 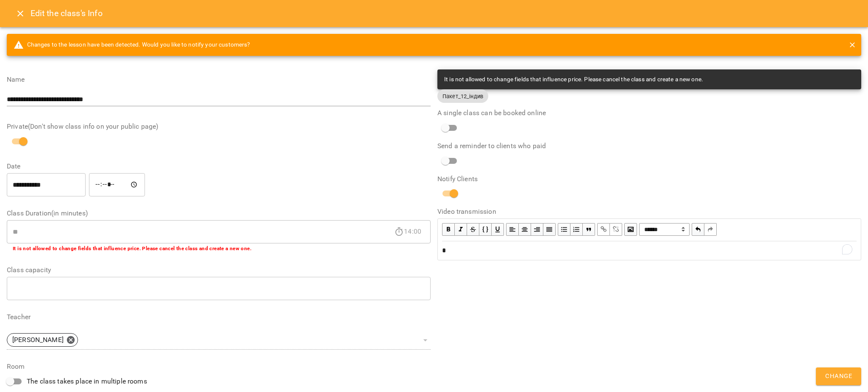 What do you see at coordinates (649, 212) in the screenshot?
I see `label: Video transmission` at bounding box center [649, 212].